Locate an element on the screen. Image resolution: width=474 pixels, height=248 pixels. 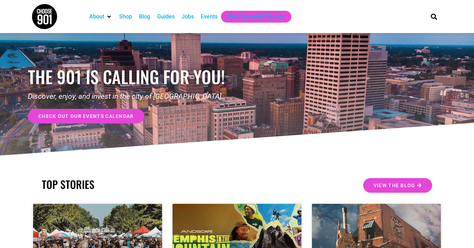
a: check out our events calendar is located at coordinates (86, 116).